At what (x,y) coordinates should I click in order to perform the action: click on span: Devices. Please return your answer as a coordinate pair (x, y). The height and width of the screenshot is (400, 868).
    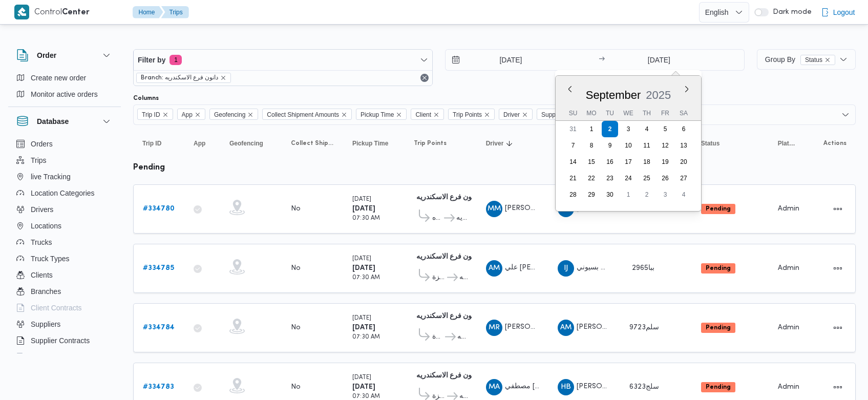
    Looking at the image, I should click on (43, 357).